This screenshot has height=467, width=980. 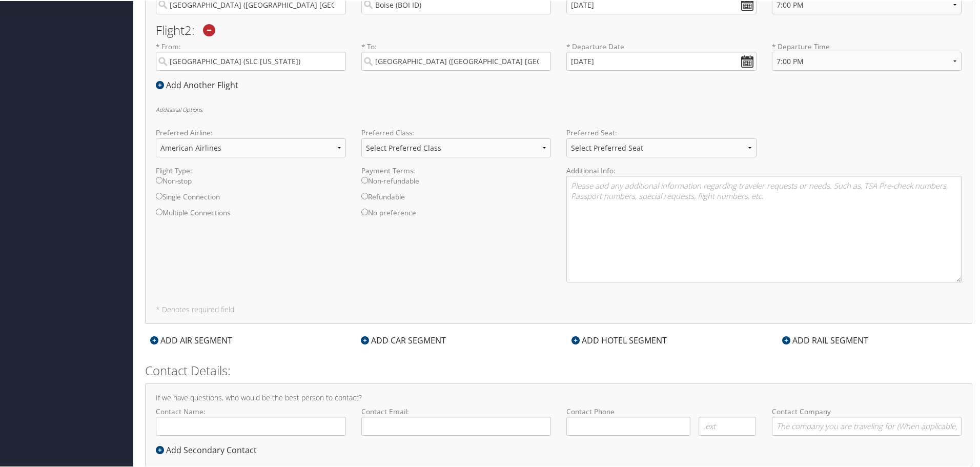 I want to click on input: Contact Name:, so click(x=250, y=425).